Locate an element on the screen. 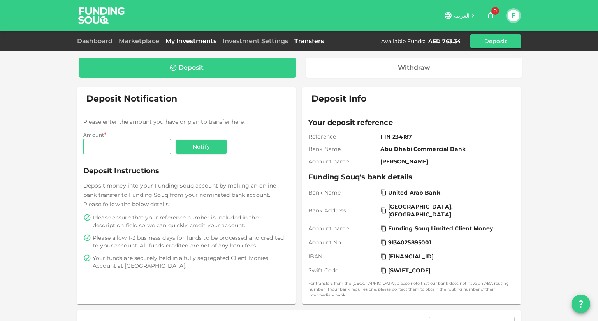 Image resolution: width=598 pixels, height=321 pixels. span: 0 is located at coordinates (496, 11).